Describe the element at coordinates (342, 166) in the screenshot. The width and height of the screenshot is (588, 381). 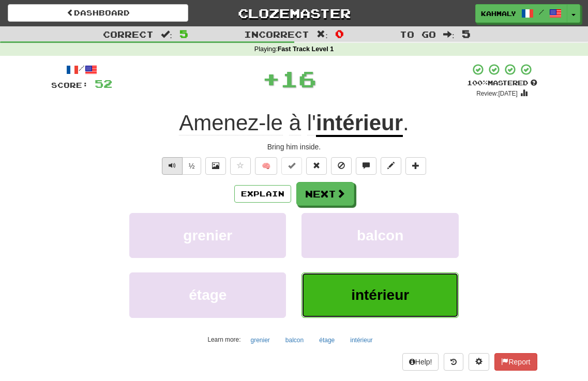
I see `button: Ignore sentence (alt+i)` at that location.